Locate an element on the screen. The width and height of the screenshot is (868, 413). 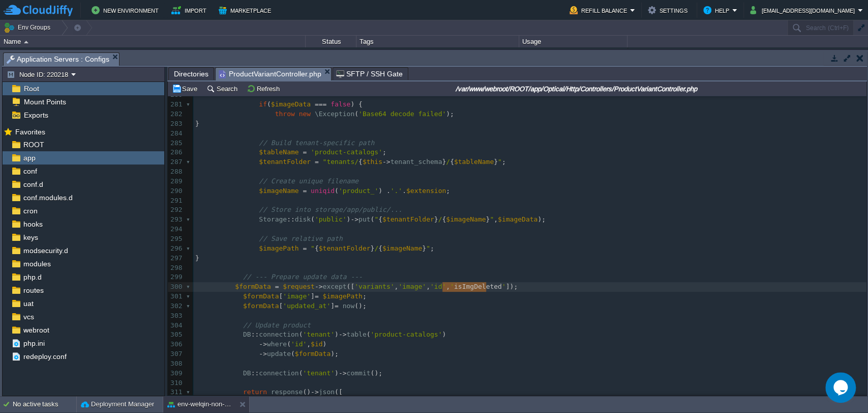
span: SFTP / SSH Gate is located at coordinates (369, 74).